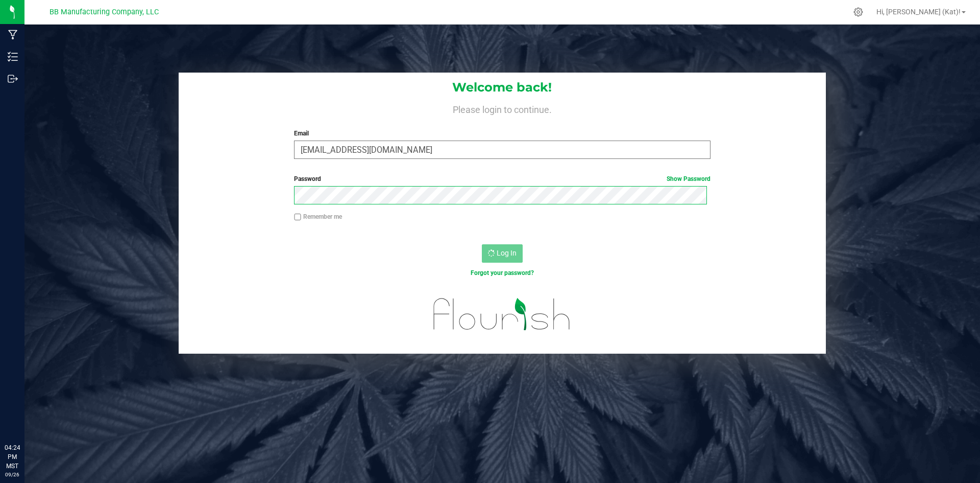 This screenshot has height=483, width=980. What do you see at coordinates (298, 217) in the screenshot?
I see `input: Remember me` at bounding box center [298, 217].